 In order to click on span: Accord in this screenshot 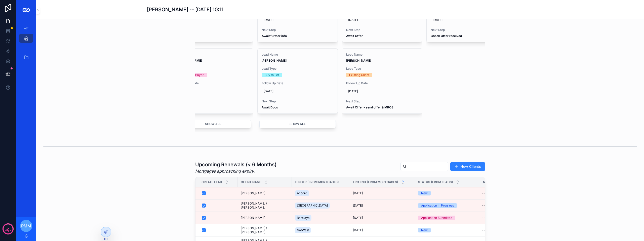, I will do `click(302, 193)`.